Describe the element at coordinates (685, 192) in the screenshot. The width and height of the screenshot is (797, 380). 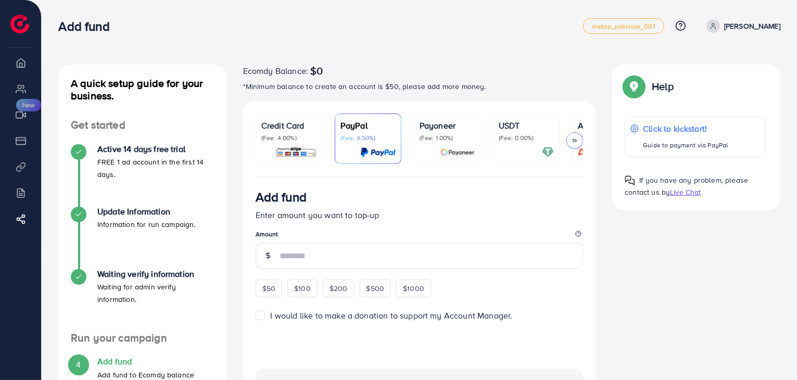
I see `span: Live Chat` at that location.